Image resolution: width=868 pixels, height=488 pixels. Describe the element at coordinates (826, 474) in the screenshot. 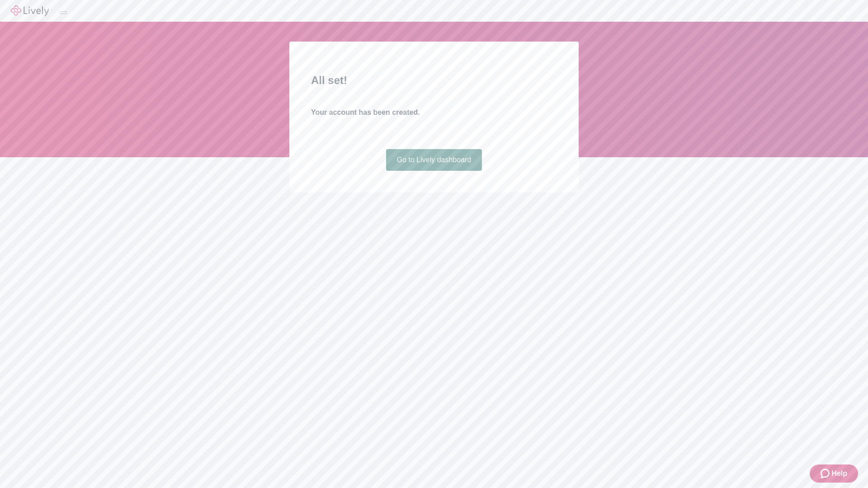

I see `svg: Zendesk support icon` at that location.